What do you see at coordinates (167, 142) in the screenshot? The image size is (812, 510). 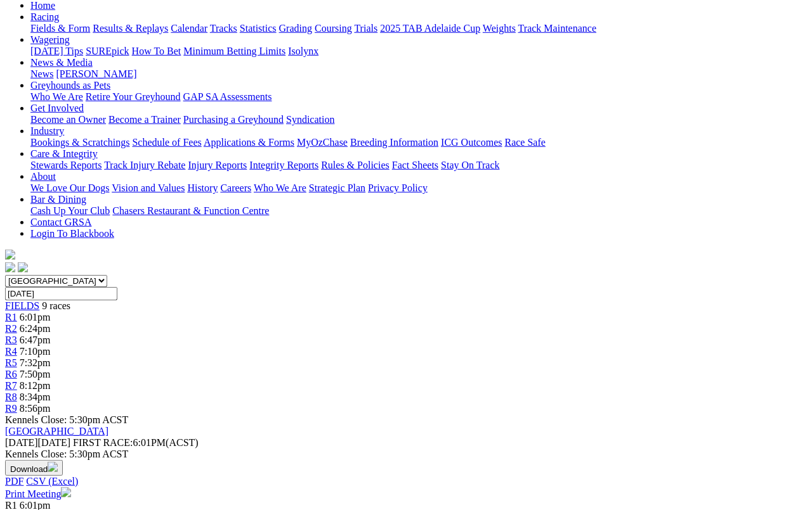 I see `a: Schedule of Fees` at bounding box center [167, 142].